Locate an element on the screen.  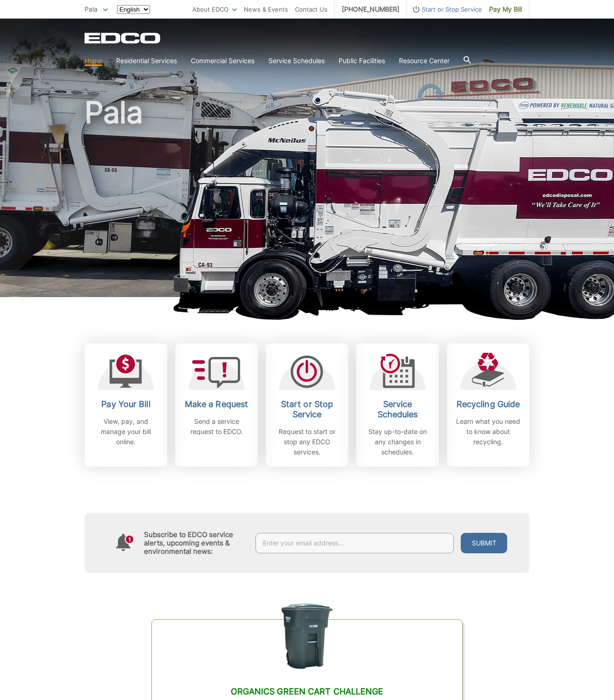
h2: Organics Green Cart Challenge is located at coordinates (307, 691).